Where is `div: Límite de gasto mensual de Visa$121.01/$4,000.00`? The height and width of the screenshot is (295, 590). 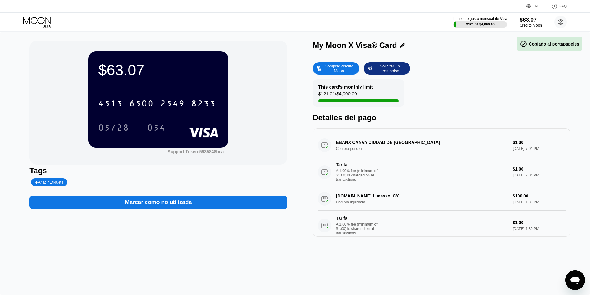 div: Límite de gasto mensual de Visa$121.01/$4,000.00 is located at coordinates (480, 22).